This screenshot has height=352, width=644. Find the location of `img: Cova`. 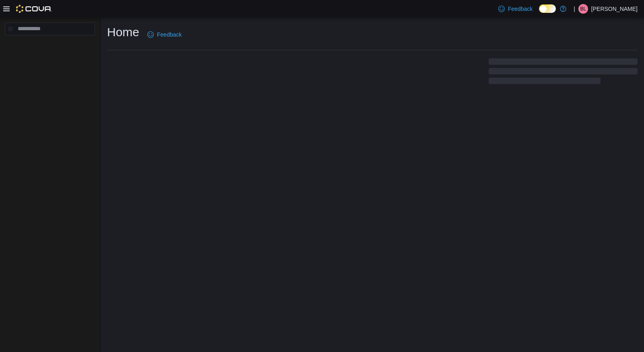

img: Cova is located at coordinates (34, 9).